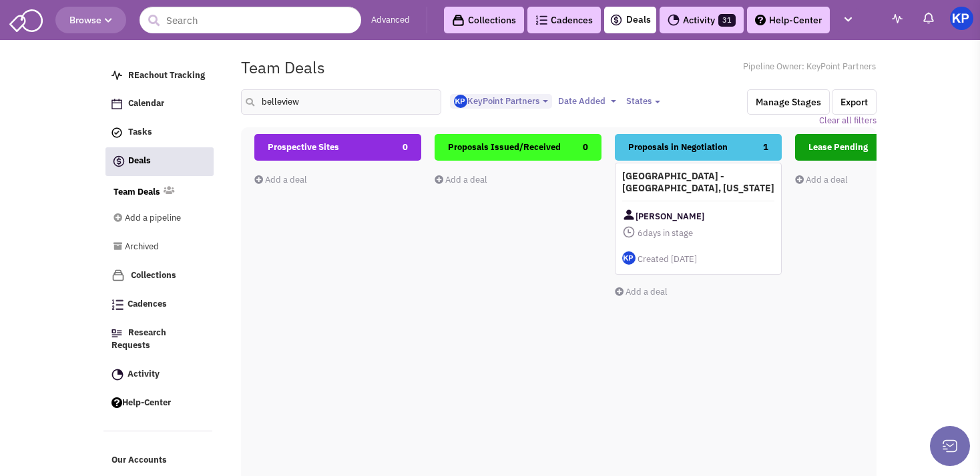 The width and height of the screenshot is (980, 476). What do you see at coordinates (91, 20) in the screenshot?
I see `span: Browse` at bounding box center [91, 20].